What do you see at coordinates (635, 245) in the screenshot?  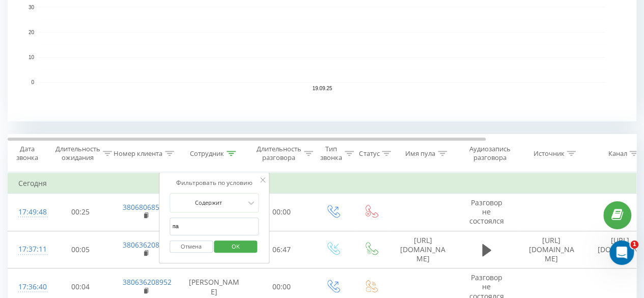 I see `span: 1` at bounding box center [635, 245].